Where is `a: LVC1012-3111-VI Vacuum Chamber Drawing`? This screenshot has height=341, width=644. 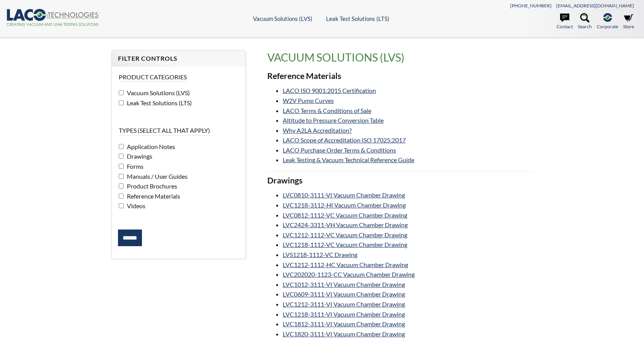
a: LVC1012-3111-VI Vacuum Chamber Drawing is located at coordinates (344, 284).